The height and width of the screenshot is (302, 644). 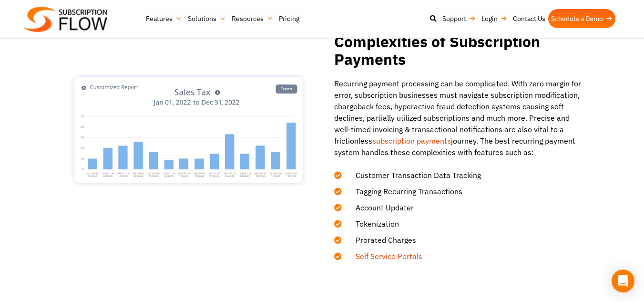 I want to click on span: Customer Transaction Data Tracking, so click(x=412, y=175).